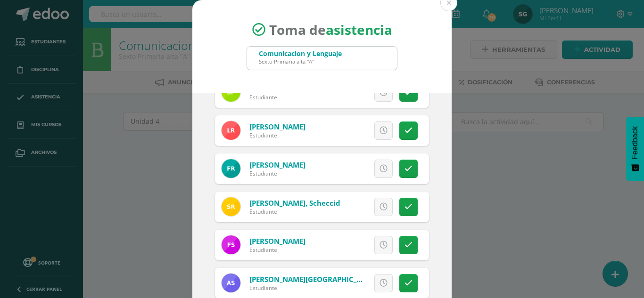 This screenshot has height=298, width=644. I want to click on img: 204c6569a14842bac3882fcc72e9f056.png, so click(231, 169).